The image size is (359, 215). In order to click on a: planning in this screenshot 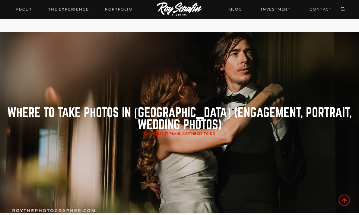, I will do `click(178, 134)`.